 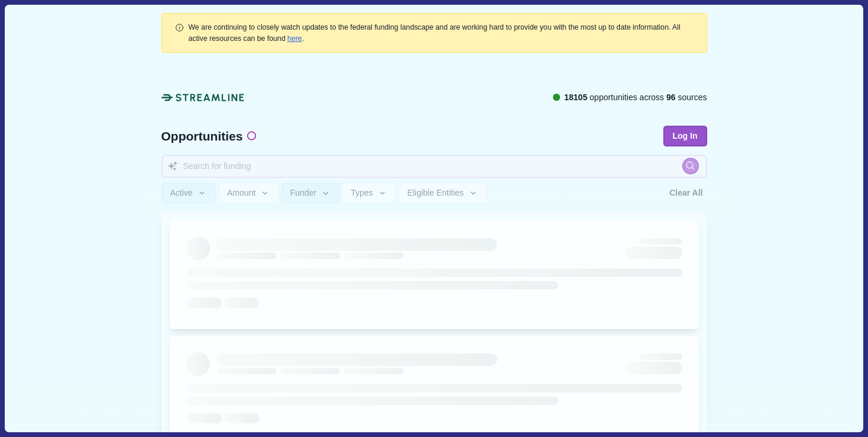 I want to click on button: Log In, so click(x=686, y=136).